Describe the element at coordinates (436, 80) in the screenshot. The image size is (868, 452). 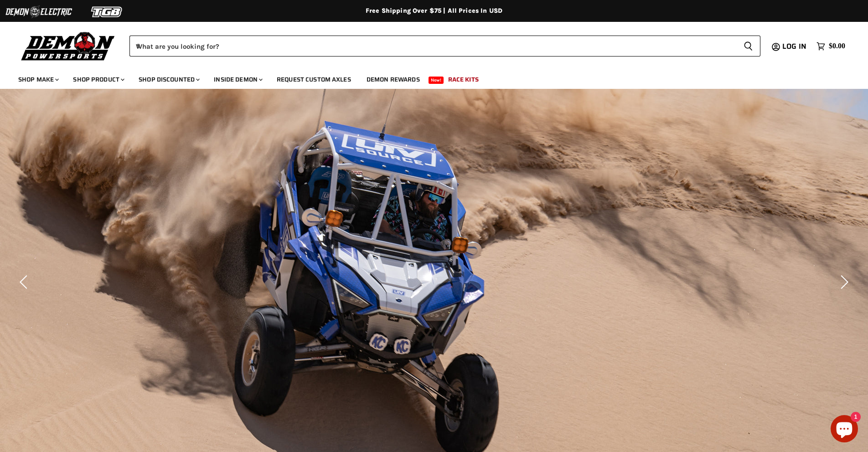
I see `span: New!` at that location.